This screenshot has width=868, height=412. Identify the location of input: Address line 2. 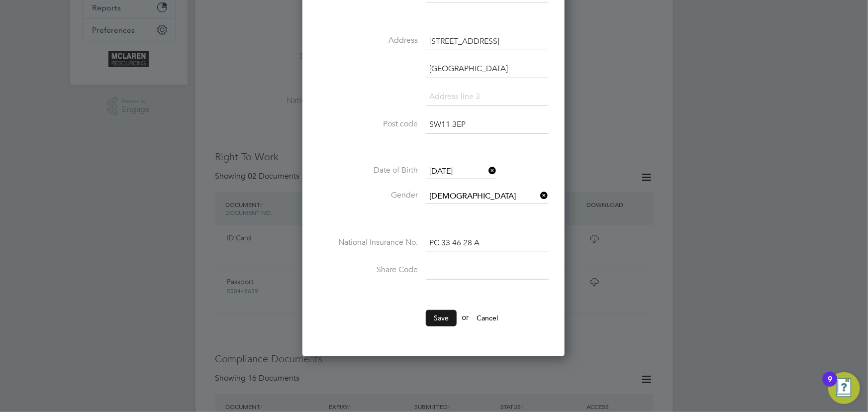
(487, 69).